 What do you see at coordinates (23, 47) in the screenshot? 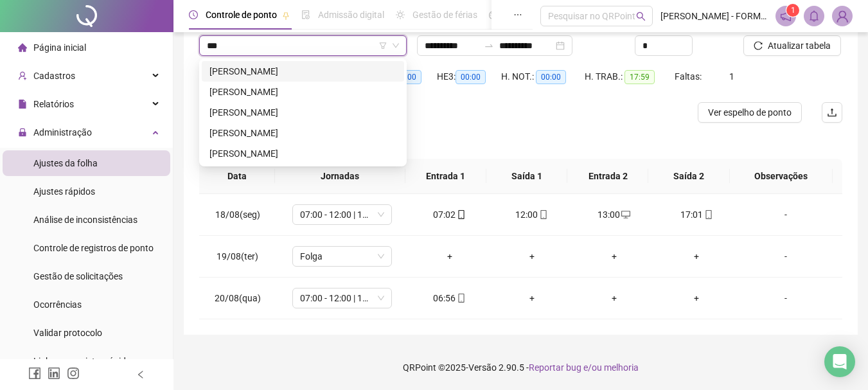
I see `span: home` at bounding box center [23, 47].